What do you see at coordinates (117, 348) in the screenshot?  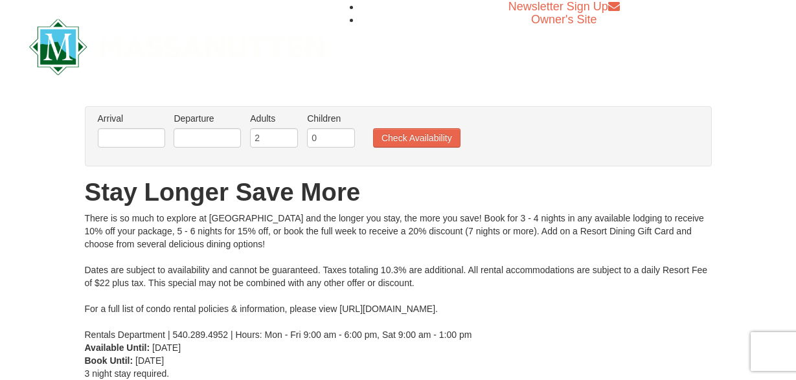 I see `strong: Available Until:` at bounding box center [117, 348].